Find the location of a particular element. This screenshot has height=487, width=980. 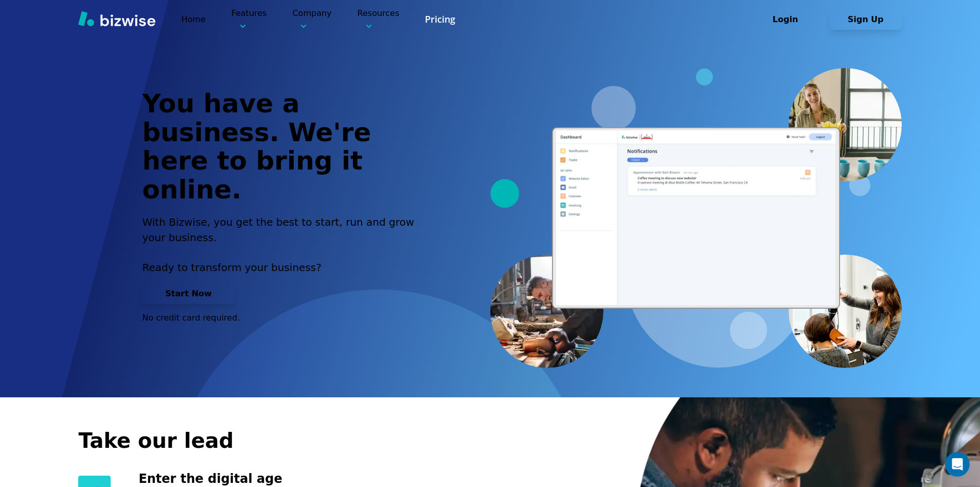

p: Ready to transform your business? is located at coordinates (284, 267).